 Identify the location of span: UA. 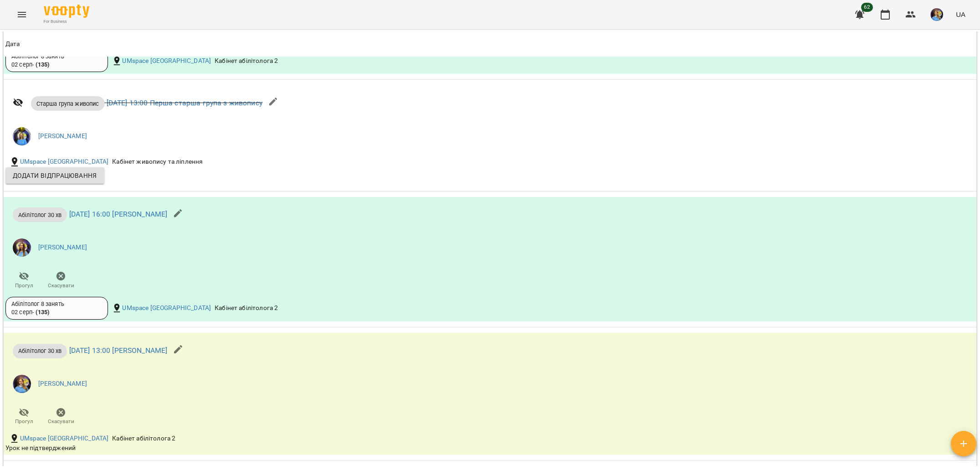
(960, 14).